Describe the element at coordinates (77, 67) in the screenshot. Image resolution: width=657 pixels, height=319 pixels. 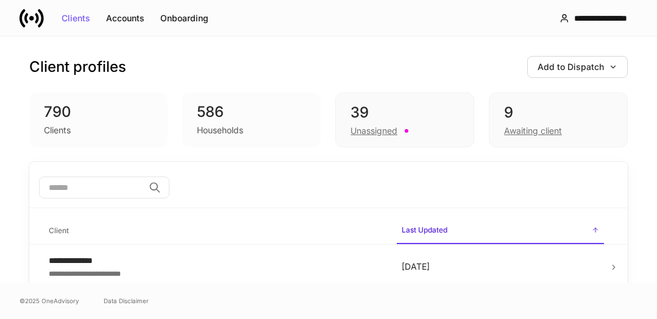
I see `h3: Client profiles` at that location.